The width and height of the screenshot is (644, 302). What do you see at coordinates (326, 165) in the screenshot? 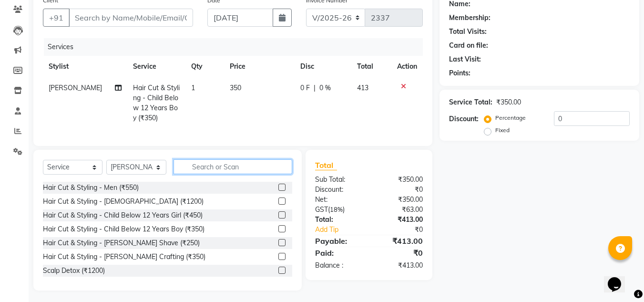
I see `span: Total` at bounding box center [326, 165].